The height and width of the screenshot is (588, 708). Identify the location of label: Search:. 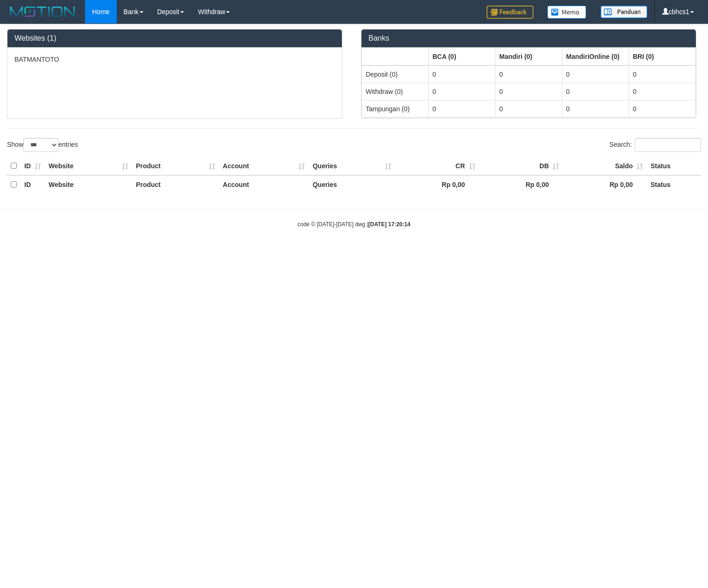
(655, 145).